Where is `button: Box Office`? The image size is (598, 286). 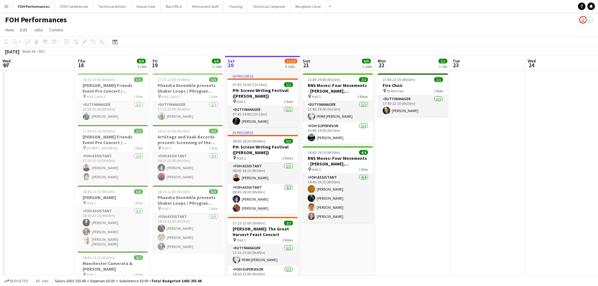 button: Box Office is located at coordinates (174, 6).